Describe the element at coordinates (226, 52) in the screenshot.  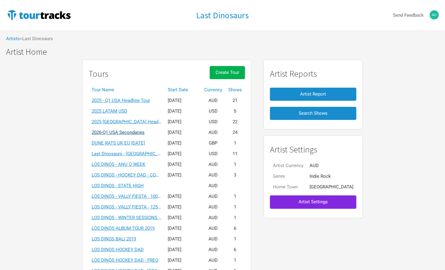
I see `h1: Artist Home` at that location.